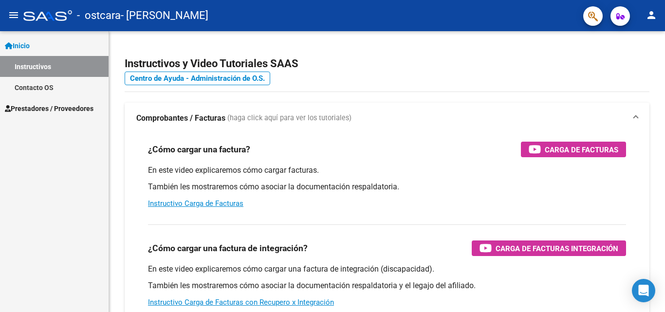 The image size is (665, 312). What do you see at coordinates (574, 150) in the screenshot?
I see `button: Carga de Facturas` at bounding box center [574, 150].